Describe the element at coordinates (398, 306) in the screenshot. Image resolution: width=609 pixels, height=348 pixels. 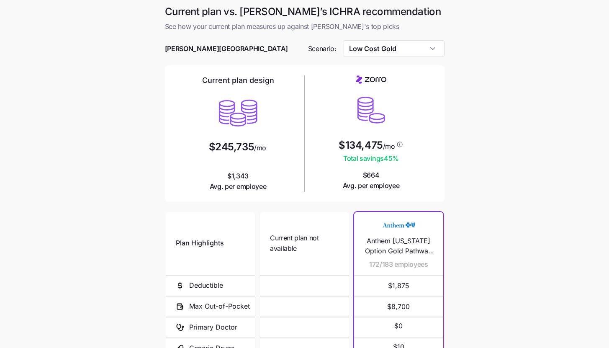
I see `span: $8,700` at that location.